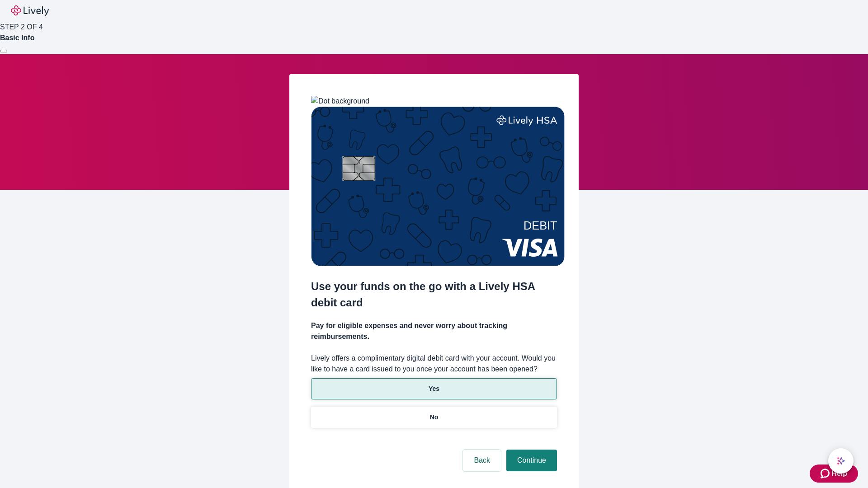 The width and height of the screenshot is (868, 488). What do you see at coordinates (841, 461) in the screenshot?
I see `button: chat` at bounding box center [841, 461].